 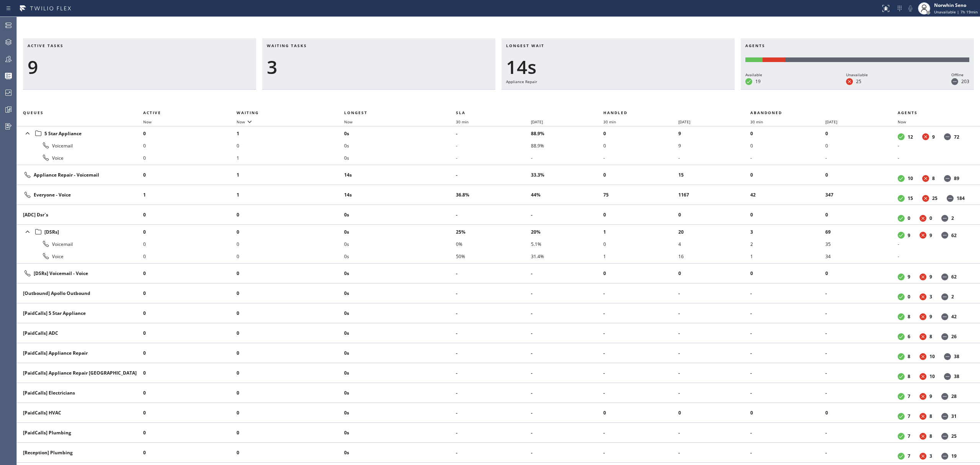 I want to click on dd: 72, so click(x=957, y=137).